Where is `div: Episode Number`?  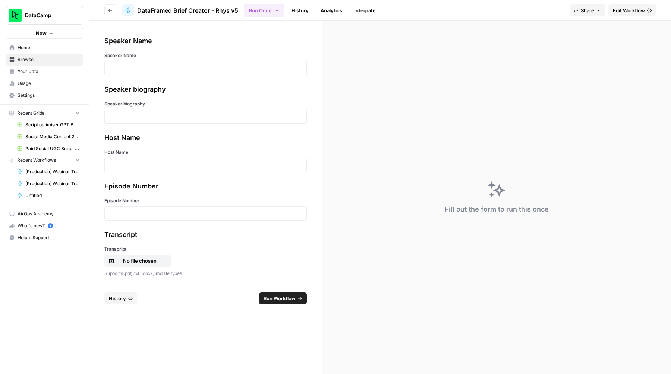 div: Episode Number is located at coordinates (205, 186).